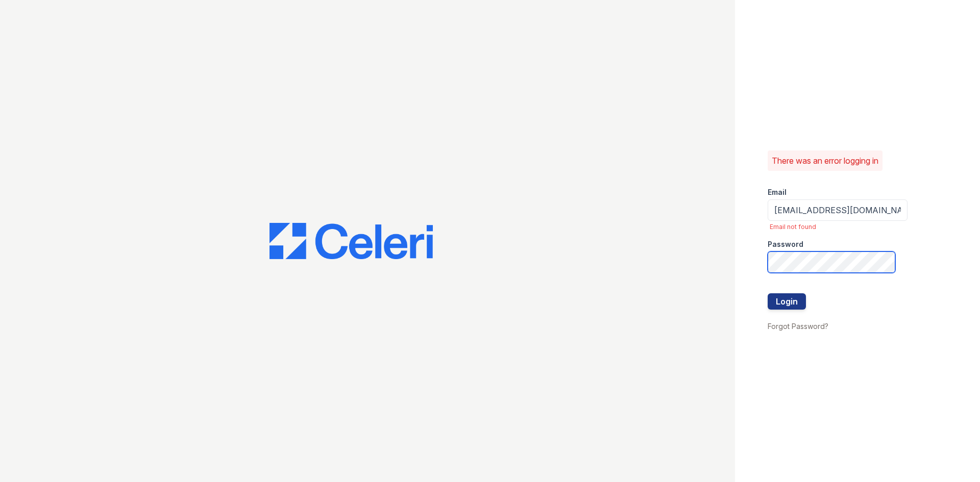 This screenshot has height=482, width=980. I want to click on a: Forgot Password?, so click(798, 326).